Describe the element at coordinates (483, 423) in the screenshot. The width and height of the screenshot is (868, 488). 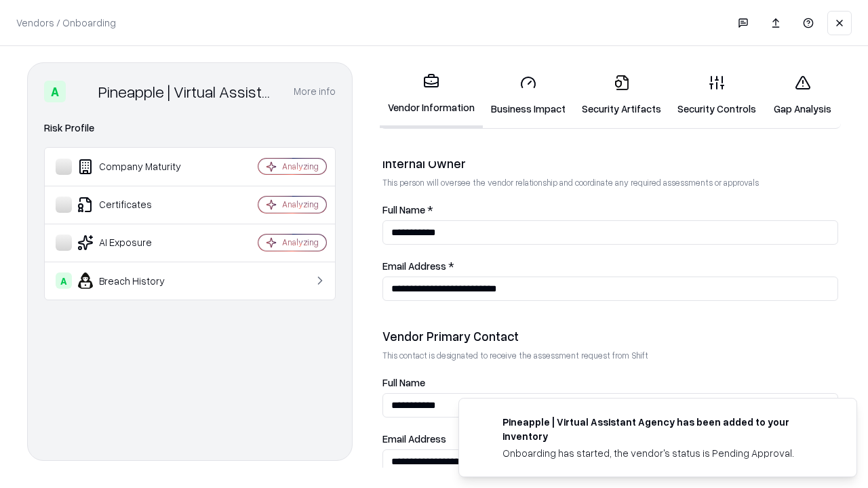
I see `img: trypineapple.com` at that location.